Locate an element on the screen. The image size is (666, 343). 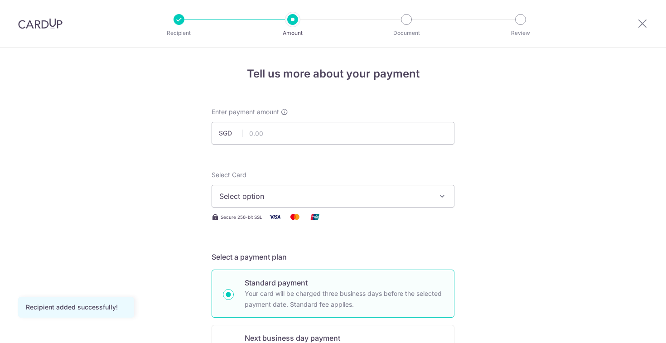
button: Select option is located at coordinates (333, 196).